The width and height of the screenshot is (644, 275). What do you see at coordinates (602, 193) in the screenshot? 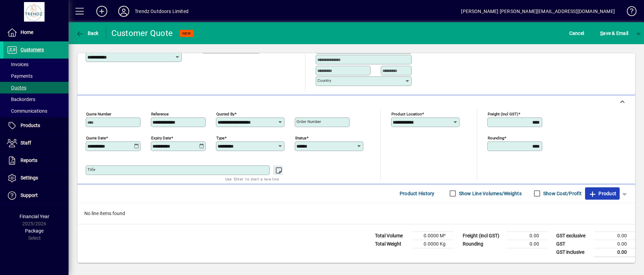
I see `button: Product` at bounding box center [602, 193].